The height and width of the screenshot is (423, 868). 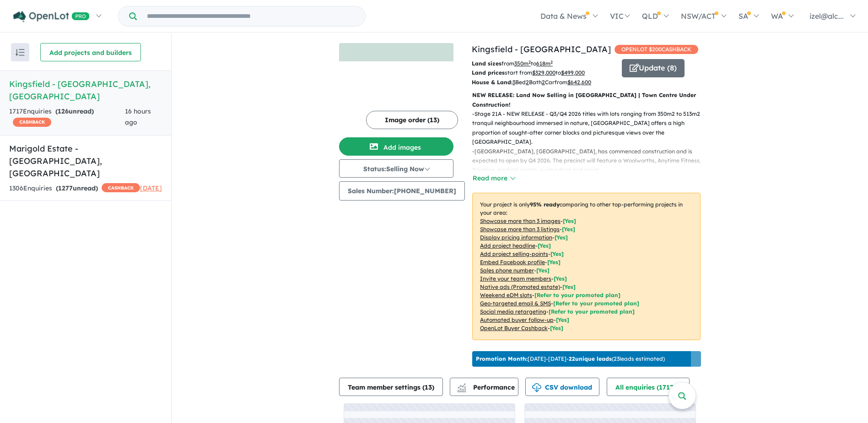 I want to click on button: Update (8), so click(x=653, y=68).